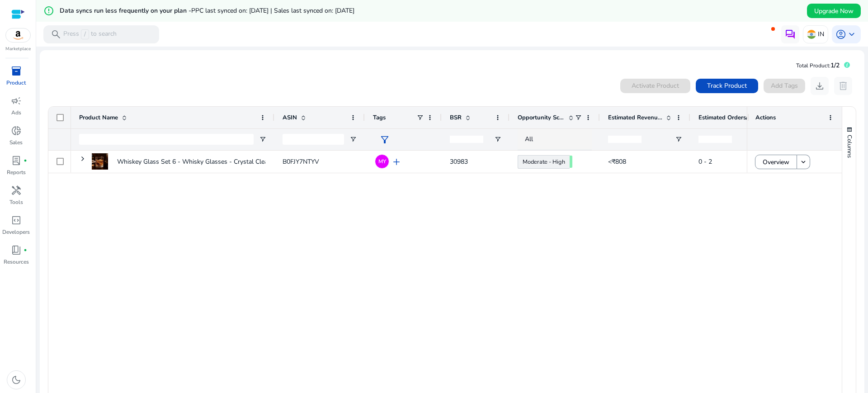 The image size is (868, 393). Describe the element at coordinates (617, 162) in the screenshot. I see `span: <₹808` at that location.